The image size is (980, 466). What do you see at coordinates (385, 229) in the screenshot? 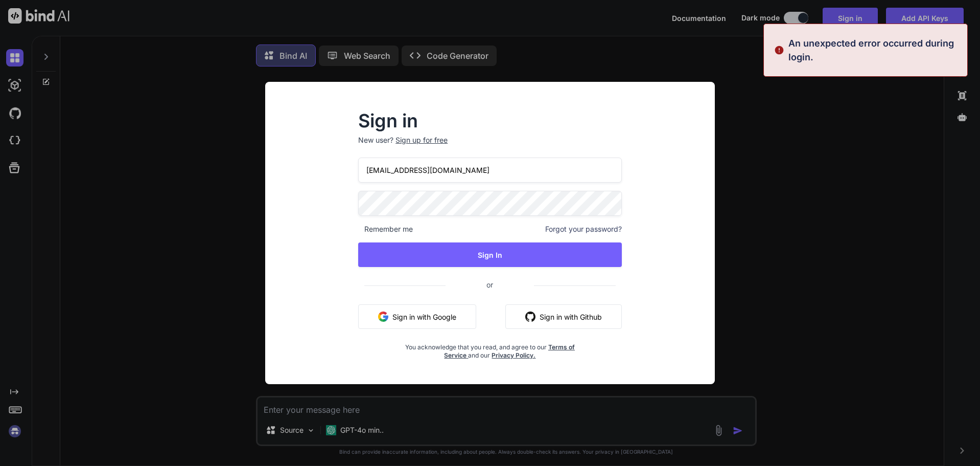
I see `span: Remember me` at bounding box center [385, 229].